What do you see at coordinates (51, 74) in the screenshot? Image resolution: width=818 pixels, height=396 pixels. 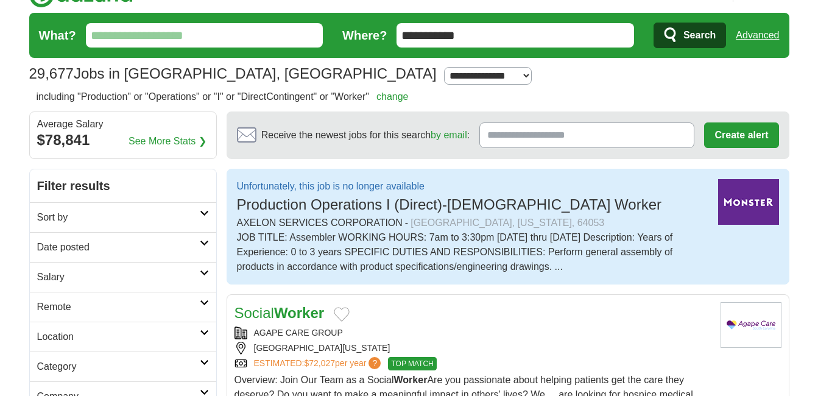 I see `span: 29,677` at bounding box center [51, 74].